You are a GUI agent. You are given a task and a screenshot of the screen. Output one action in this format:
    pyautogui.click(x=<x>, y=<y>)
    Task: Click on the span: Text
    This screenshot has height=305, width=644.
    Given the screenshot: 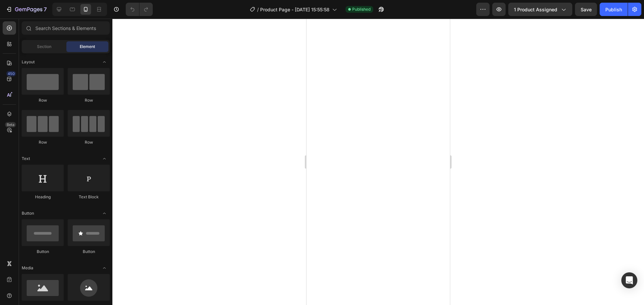 What is the action you would take?
    pyautogui.click(x=25, y=159)
    